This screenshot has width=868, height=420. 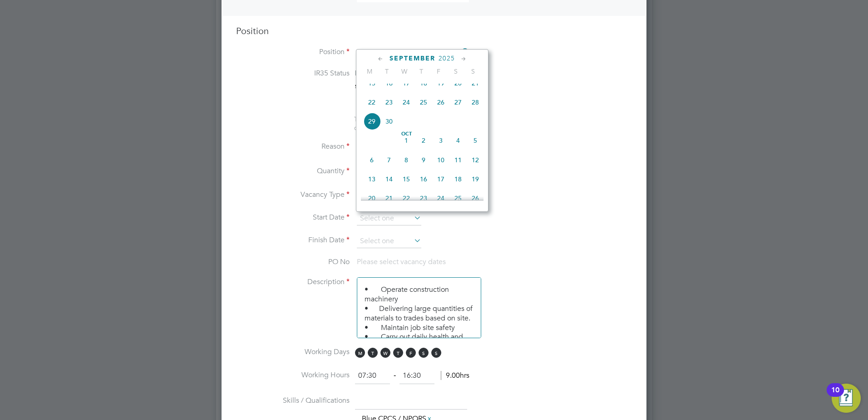 What do you see at coordinates (412, 58) in the screenshot?
I see `span: September` at bounding box center [412, 58].